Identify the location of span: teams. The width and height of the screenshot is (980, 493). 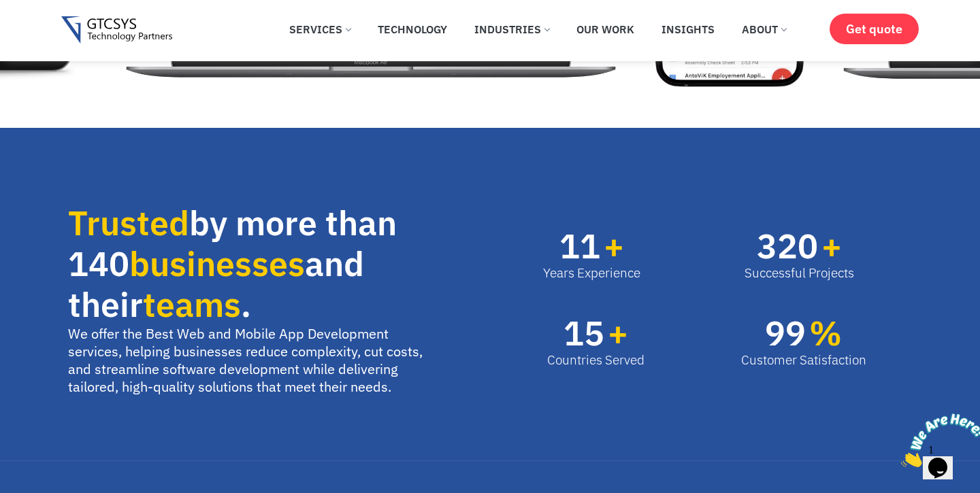
(192, 304).